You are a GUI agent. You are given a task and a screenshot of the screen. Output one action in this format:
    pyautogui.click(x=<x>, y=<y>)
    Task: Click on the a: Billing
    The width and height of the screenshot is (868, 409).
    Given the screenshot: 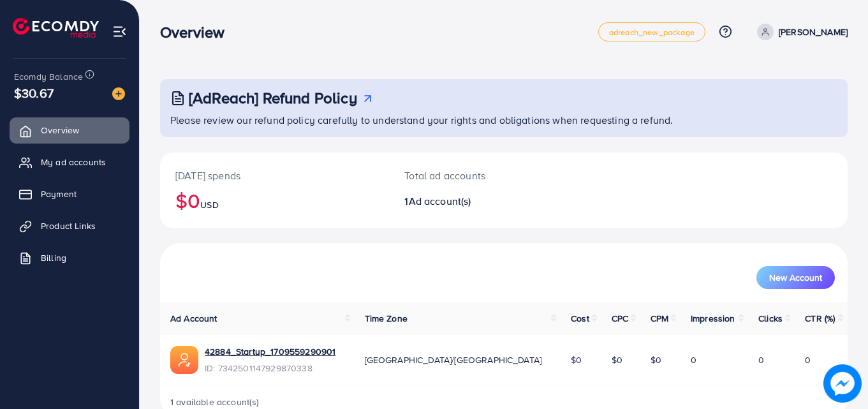 What is the action you would take?
    pyautogui.click(x=69, y=258)
    